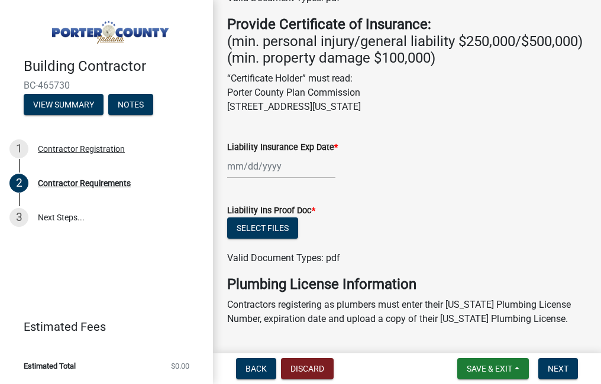 The width and height of the screenshot is (601, 384). I want to click on button: Next, so click(558, 369).